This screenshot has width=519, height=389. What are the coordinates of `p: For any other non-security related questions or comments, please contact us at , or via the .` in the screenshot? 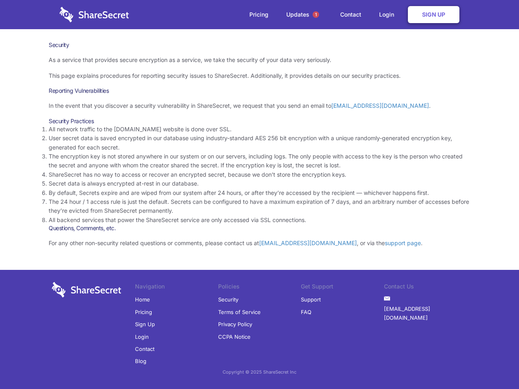 It's located at (260, 243).